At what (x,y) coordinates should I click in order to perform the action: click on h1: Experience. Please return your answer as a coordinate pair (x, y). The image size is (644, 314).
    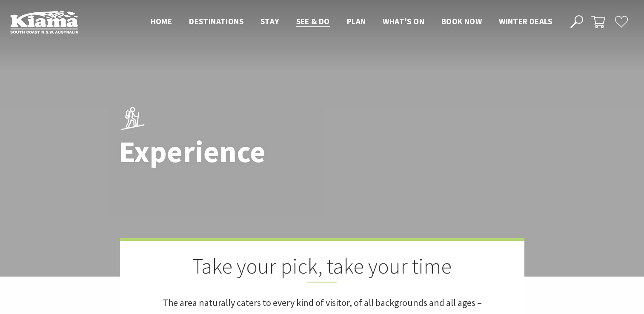
    Looking at the image, I should click on (239, 152).